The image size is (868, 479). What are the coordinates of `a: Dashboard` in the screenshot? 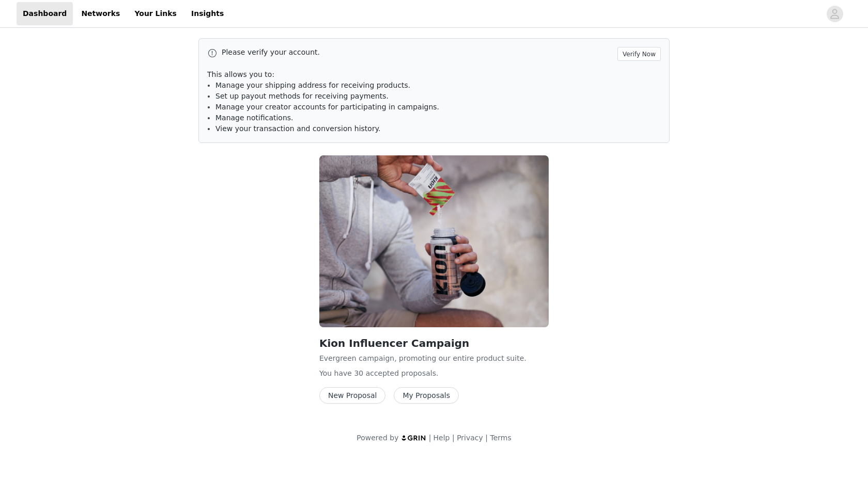 It's located at (45, 13).